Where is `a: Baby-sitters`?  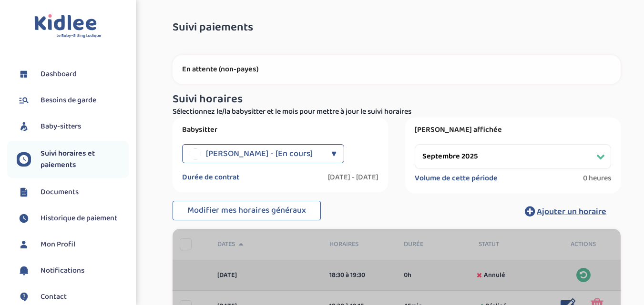 a: Baby-sitters is located at coordinates (73, 127).